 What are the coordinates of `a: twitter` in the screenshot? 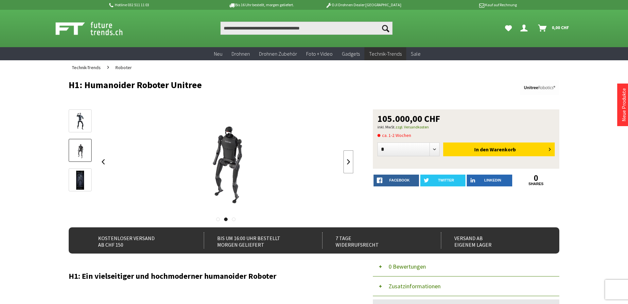 It's located at (443, 180).